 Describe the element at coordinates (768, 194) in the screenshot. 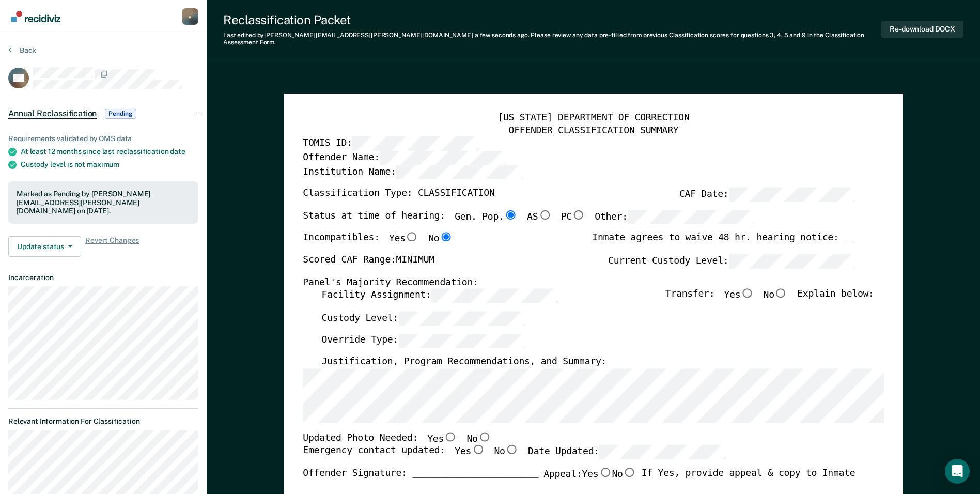

I see `label: CAF Date:` at that location.